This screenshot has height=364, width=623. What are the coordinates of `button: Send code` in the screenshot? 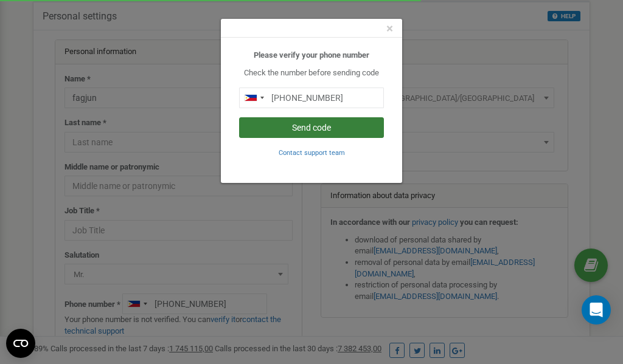 It's located at (312, 128).